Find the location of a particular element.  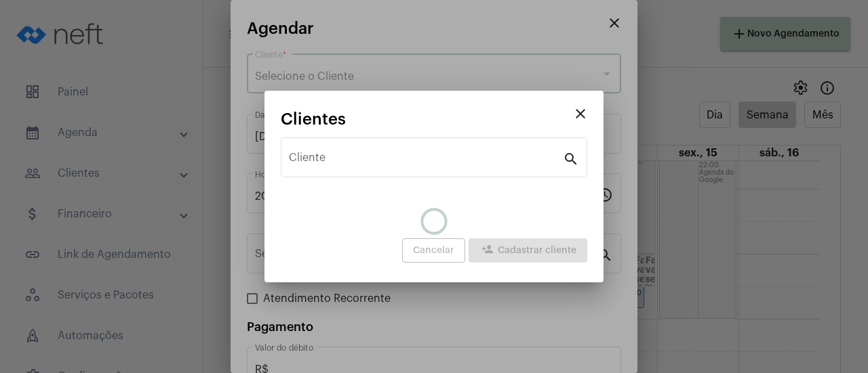

mat-icon: search is located at coordinates (571, 159).